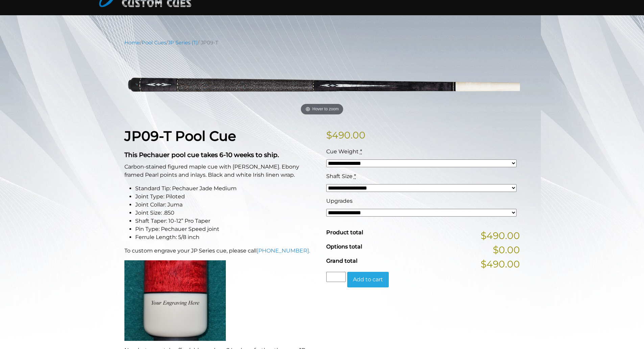 Image resolution: width=644 pixels, height=349 pixels. What do you see at coordinates (226, 221) in the screenshot?
I see `li: Shaft Taper: 10-12” Pro Taper` at bounding box center [226, 221].